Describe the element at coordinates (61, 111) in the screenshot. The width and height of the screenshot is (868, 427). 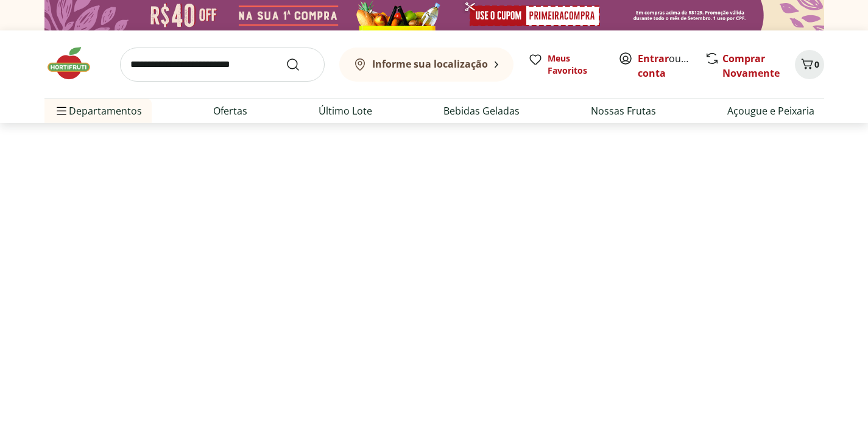
I see `button: Menu` at that location.